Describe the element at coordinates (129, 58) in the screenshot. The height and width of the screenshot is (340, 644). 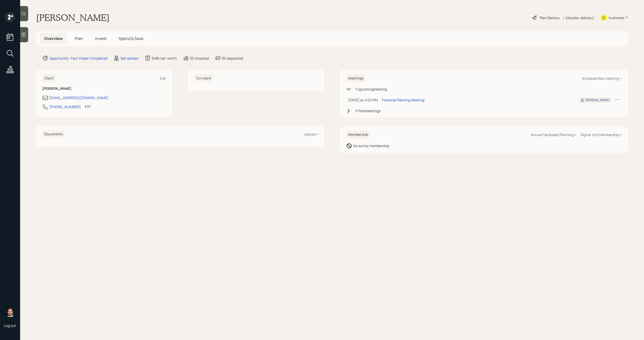
I see `div: Set advisor` at that location.